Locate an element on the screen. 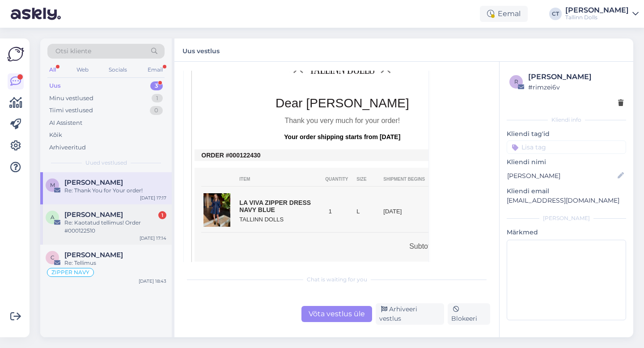 This screenshot has width=644, height=348. div: CT is located at coordinates (555, 14).